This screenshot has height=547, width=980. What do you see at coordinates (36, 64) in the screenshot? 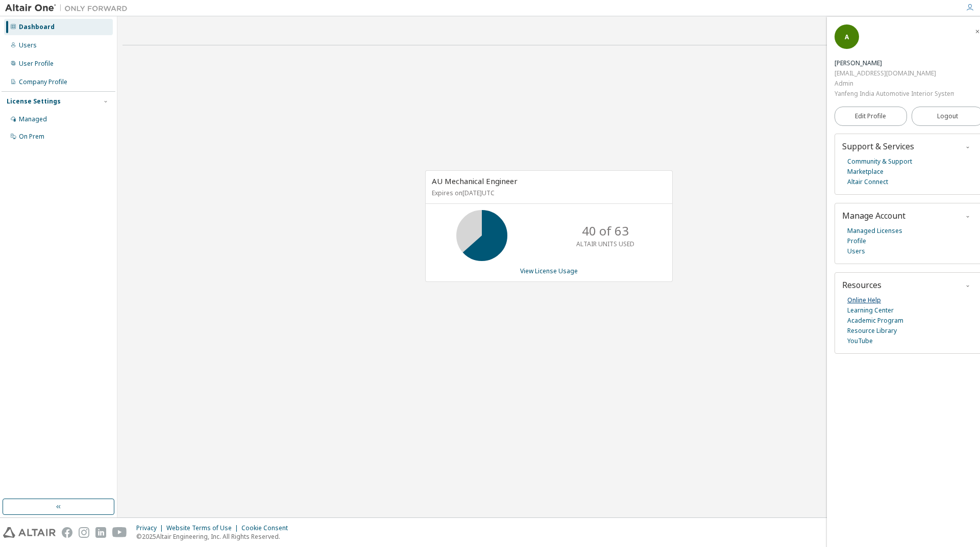
I see `div: User Profile` at bounding box center [36, 64].